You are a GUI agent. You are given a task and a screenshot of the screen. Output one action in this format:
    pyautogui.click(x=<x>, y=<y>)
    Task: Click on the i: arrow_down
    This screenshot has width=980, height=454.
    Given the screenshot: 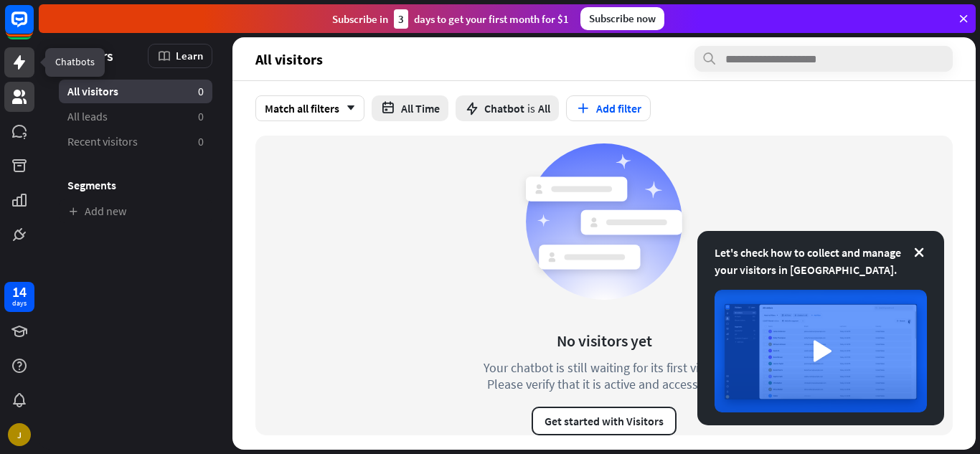 What is the action you would take?
    pyautogui.click(x=347, y=108)
    